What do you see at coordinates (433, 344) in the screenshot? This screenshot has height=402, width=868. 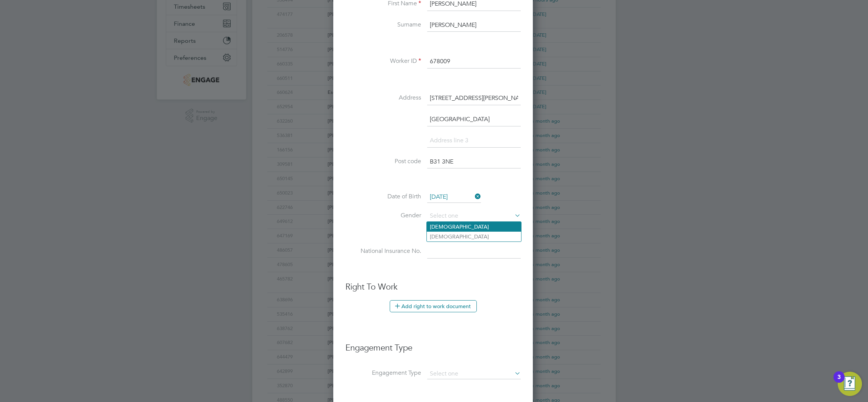 I see `h3: Engagement Type` at bounding box center [433, 344].